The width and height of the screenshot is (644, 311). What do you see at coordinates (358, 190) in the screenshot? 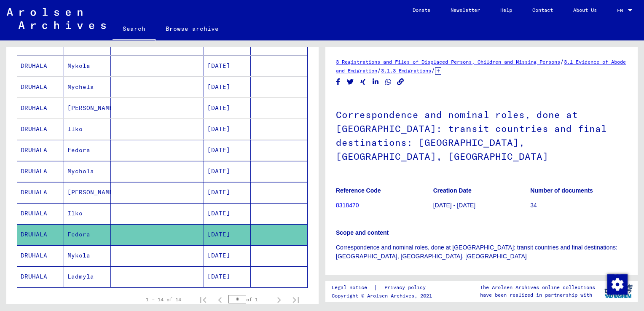
I see `b: Reference Code` at bounding box center [358, 190].